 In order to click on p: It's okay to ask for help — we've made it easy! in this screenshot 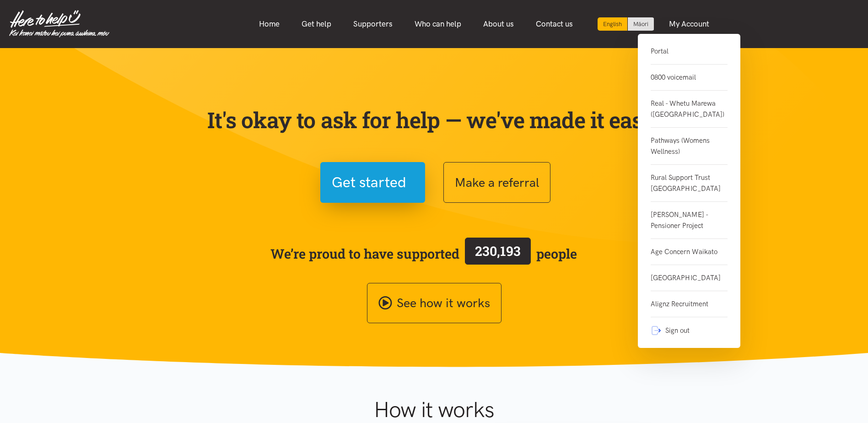, I will do `click(434, 120)`.